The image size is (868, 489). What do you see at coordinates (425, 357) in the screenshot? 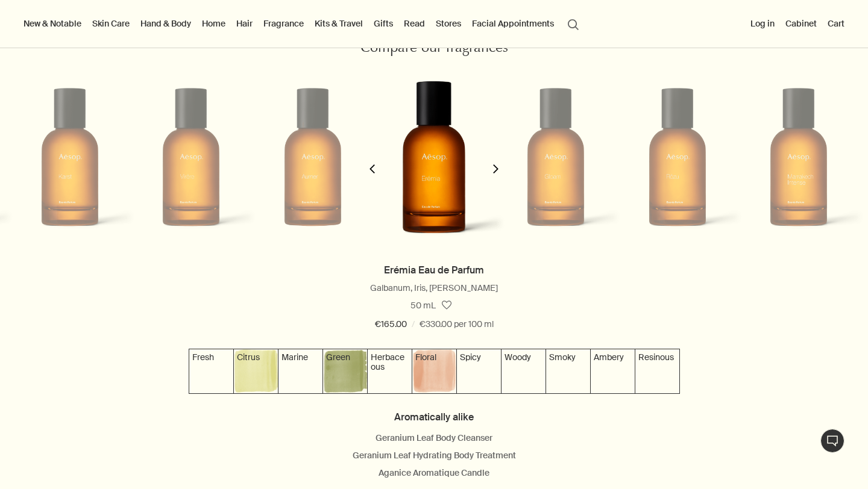
I see `span: Floral` at bounding box center [425, 357].